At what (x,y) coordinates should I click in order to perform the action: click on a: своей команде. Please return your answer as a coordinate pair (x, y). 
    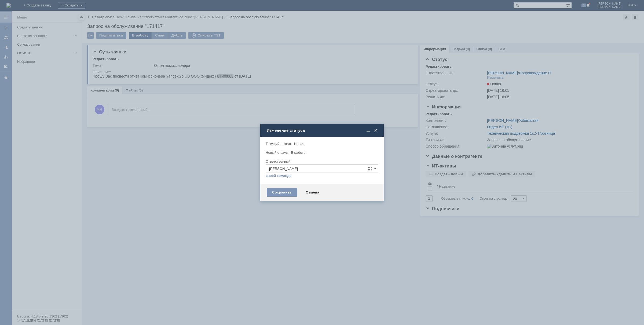
    Looking at the image, I should click on (279, 176).